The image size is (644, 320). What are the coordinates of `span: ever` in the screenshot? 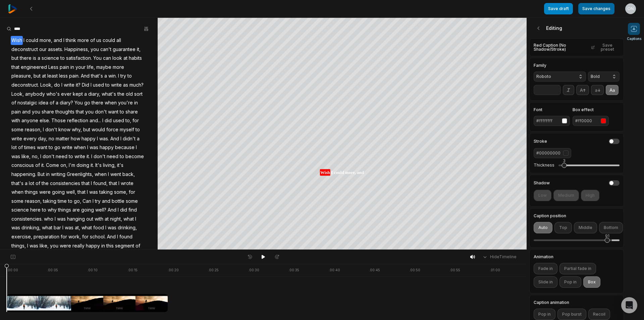 It's located at (66, 94).